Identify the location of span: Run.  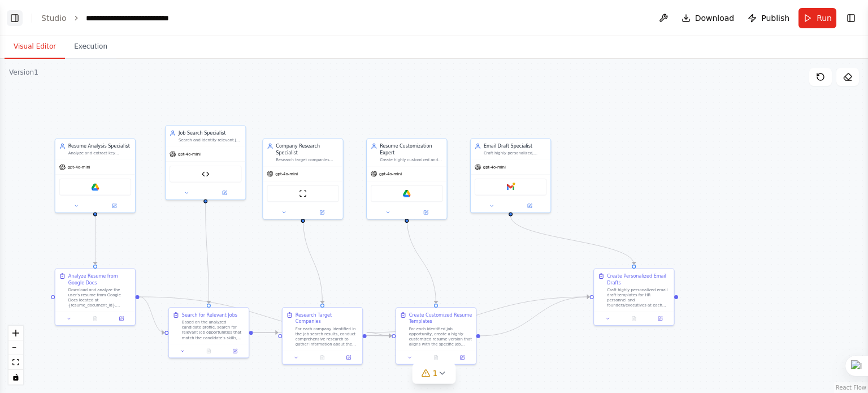
(824, 18).